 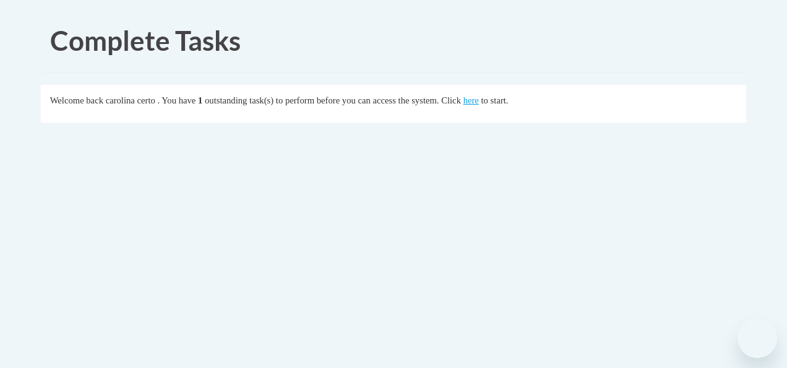 I want to click on span: Welcome back, so click(x=77, y=100).